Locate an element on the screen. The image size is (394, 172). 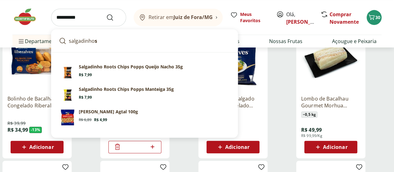
button: Menu is located at coordinates (21, 41).